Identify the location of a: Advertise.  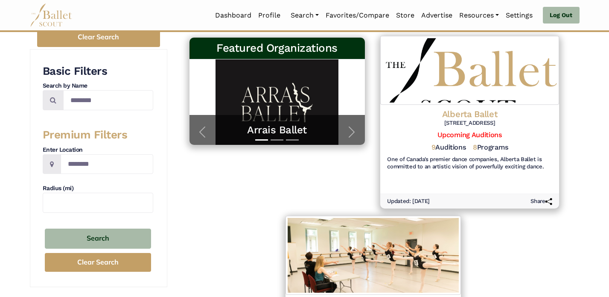
(437, 15).